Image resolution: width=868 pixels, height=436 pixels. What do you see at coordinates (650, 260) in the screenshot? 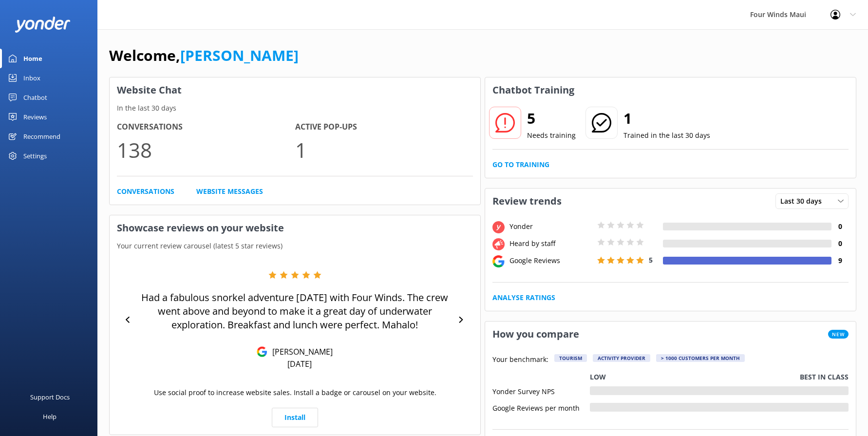
I see `span: 5` at bounding box center [650, 260].